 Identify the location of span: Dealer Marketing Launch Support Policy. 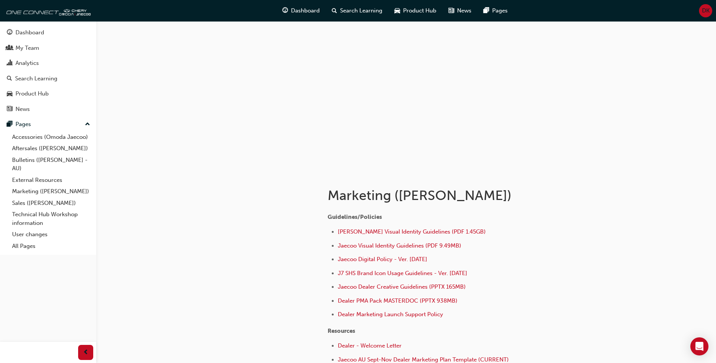
(390, 314).